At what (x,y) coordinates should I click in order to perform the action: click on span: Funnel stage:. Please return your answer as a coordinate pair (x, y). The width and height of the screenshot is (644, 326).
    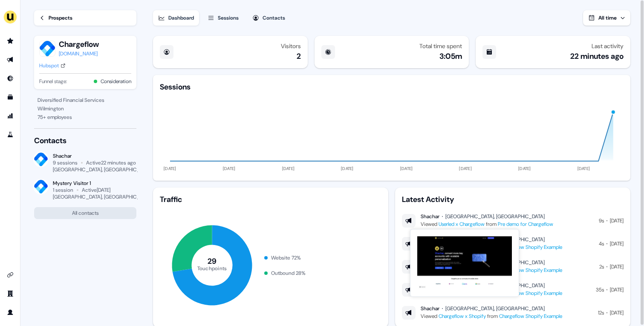
    Looking at the image, I should click on (53, 81).